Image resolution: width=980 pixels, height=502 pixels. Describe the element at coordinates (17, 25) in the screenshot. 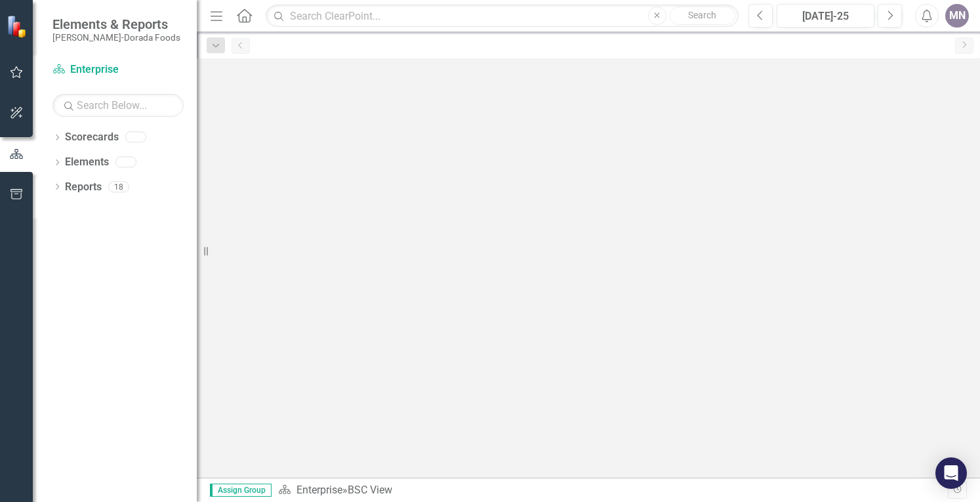

I see `img: ClearPoint Strategy` at that location.